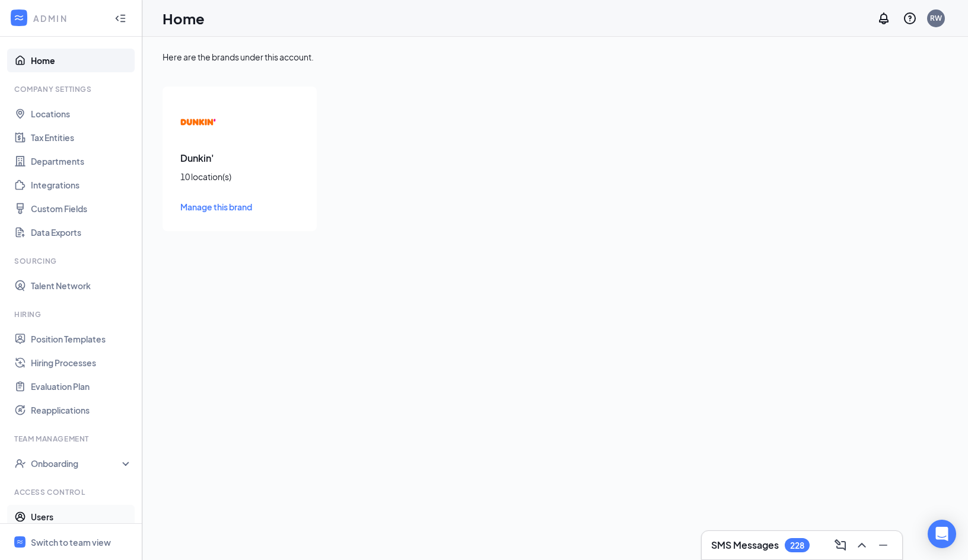 Image resolution: width=968 pixels, height=560 pixels. What do you see at coordinates (69, 18) in the screenshot?
I see `div: ADMIN` at bounding box center [69, 18].